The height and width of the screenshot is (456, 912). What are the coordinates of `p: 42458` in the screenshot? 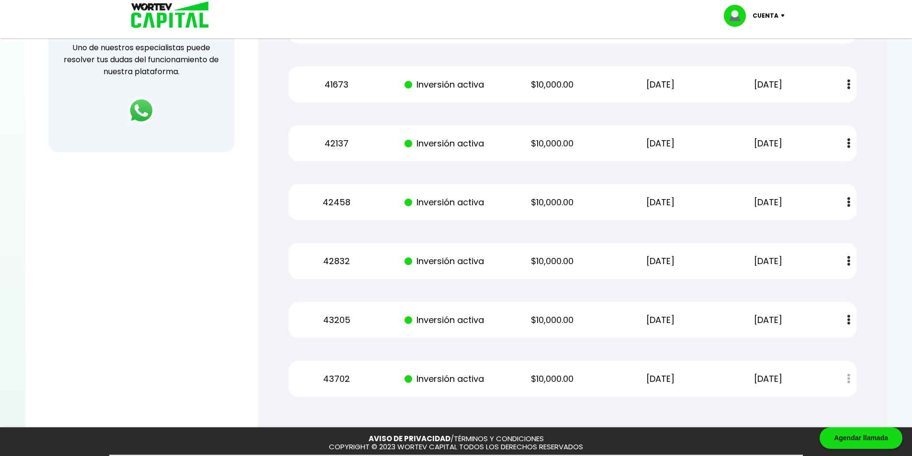 It's located at (337, 203).